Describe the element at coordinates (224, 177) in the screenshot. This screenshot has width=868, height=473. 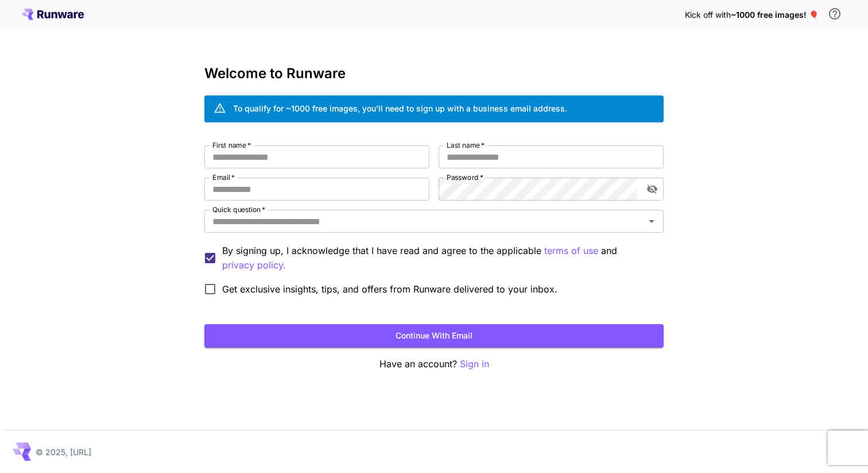
I see `label: Email` at that location.